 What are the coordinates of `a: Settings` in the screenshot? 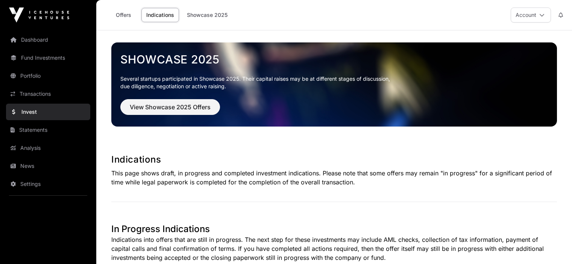 It's located at (48, 184).